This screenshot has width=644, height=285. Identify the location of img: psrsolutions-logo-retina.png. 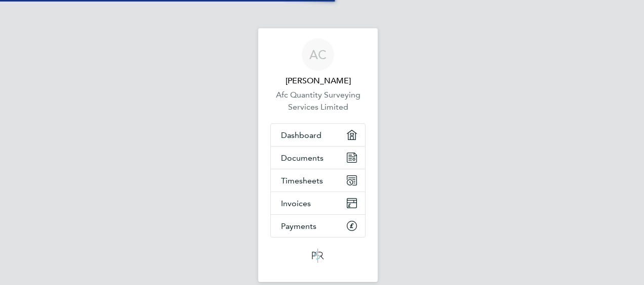
(318, 256).